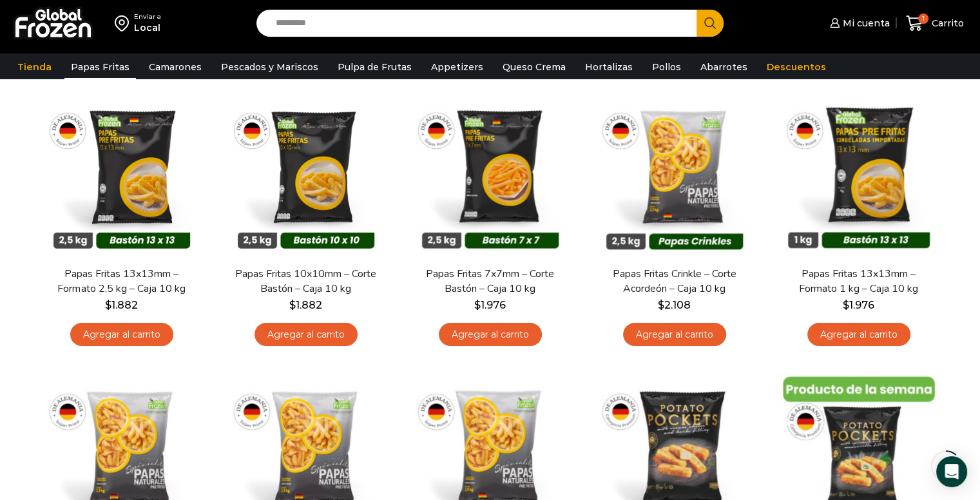 Image resolution: width=980 pixels, height=500 pixels. I want to click on a: Appetizers, so click(456, 67).